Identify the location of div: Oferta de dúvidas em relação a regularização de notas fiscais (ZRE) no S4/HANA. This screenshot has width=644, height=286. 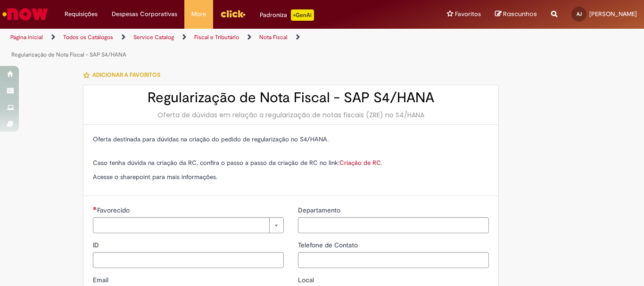
(291, 115).